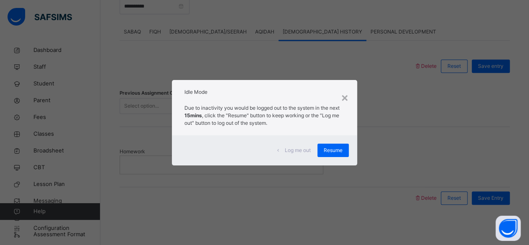 Image resolution: width=529 pixels, height=245 pixels. What do you see at coordinates (333, 150) in the screenshot?
I see `span: Resume` at bounding box center [333, 150].